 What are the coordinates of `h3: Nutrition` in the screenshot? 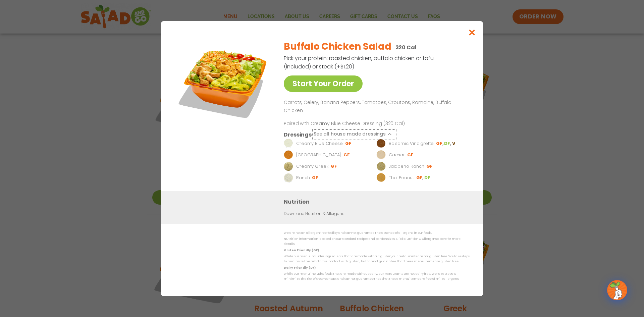 It's located at (379, 201).